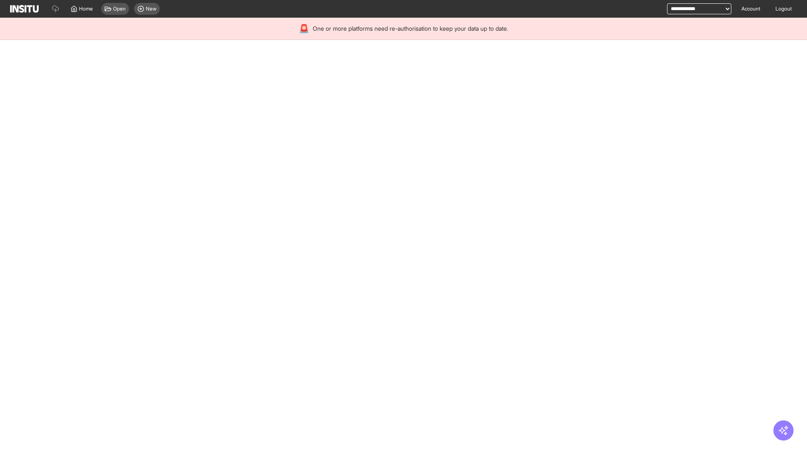  Describe the element at coordinates (24, 9) in the screenshot. I see `img: Logo` at that location.